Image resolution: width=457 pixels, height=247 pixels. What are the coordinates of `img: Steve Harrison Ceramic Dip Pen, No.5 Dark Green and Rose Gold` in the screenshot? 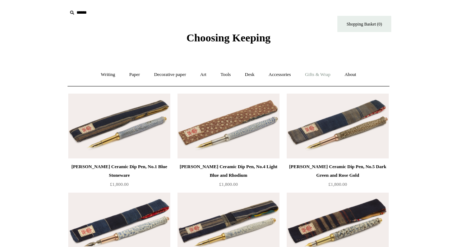 It's located at (338, 126).